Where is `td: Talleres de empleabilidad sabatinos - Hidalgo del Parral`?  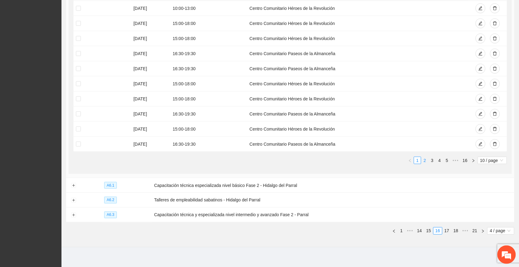 td: Talleres de empleabilidad sabatinos - Hidalgo del Parral is located at coordinates (333, 200).